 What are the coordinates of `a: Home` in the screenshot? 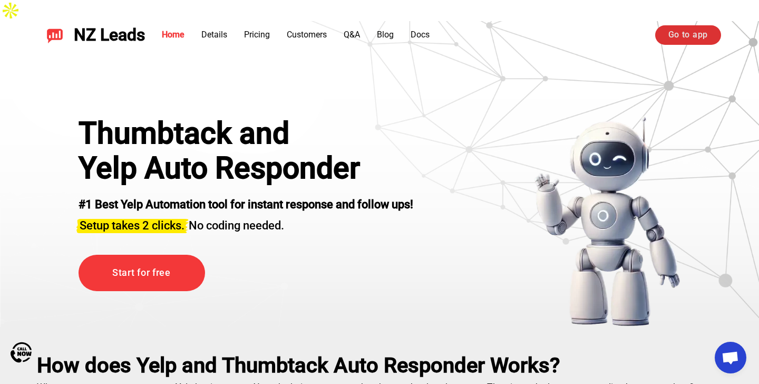 It's located at (173, 34).